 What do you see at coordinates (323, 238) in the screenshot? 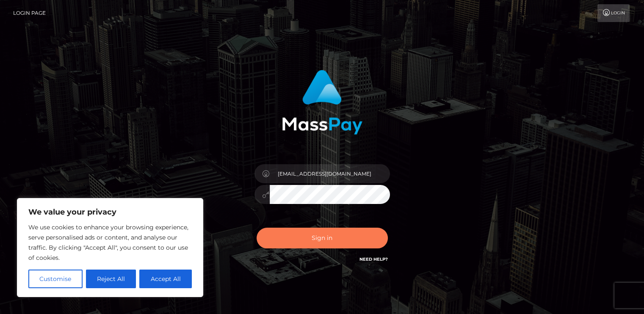
I see `button: Sign in` at bounding box center [323, 238].